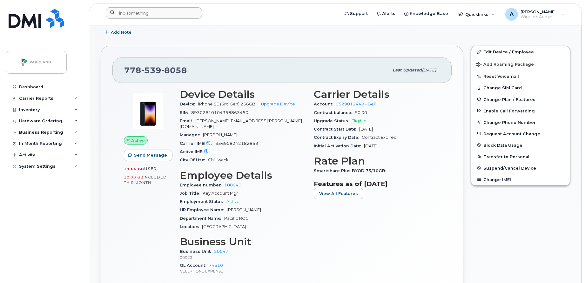 The image size is (585, 283). I want to click on span: Add Roaming Package, so click(505, 65).